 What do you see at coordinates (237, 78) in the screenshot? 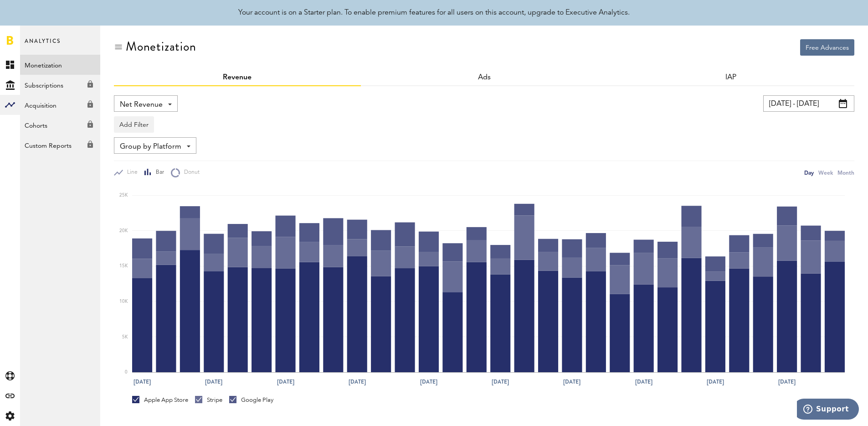
I see `a: Revenue` at bounding box center [237, 78].